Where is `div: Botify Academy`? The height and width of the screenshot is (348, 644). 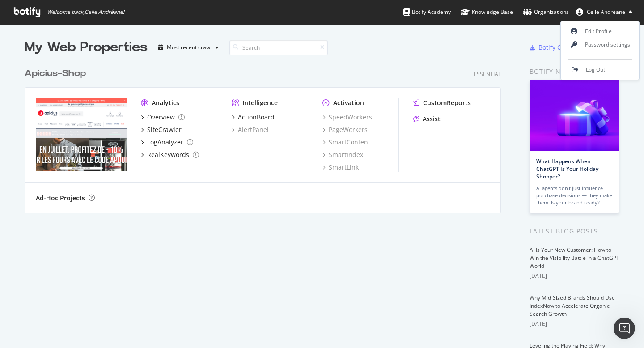
div: Botify Academy is located at coordinates (427, 12).